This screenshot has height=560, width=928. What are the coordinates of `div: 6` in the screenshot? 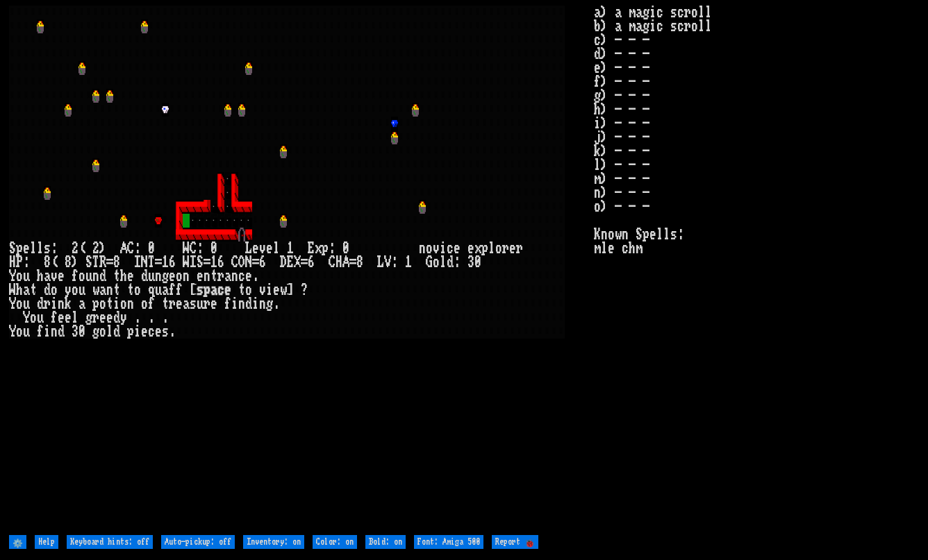 It's located at (311, 262).